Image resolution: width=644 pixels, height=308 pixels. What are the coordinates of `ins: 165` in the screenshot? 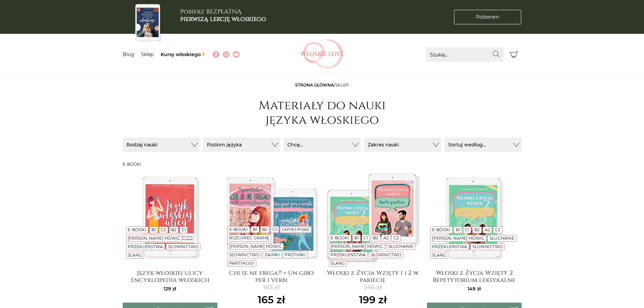 It's located at (271, 300).